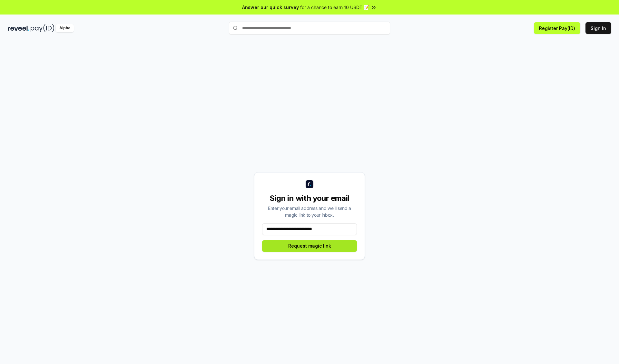  Describe the element at coordinates (271, 7) in the screenshot. I see `span: Answer our quick survey` at that location.